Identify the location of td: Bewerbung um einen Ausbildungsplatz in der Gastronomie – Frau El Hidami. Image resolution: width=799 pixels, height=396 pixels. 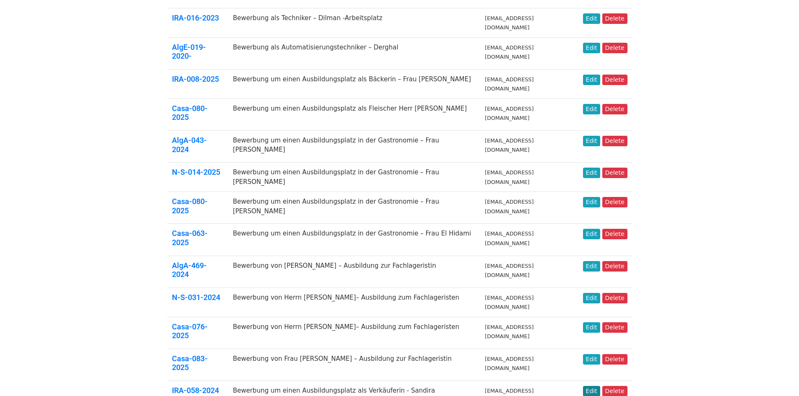
(354, 240).